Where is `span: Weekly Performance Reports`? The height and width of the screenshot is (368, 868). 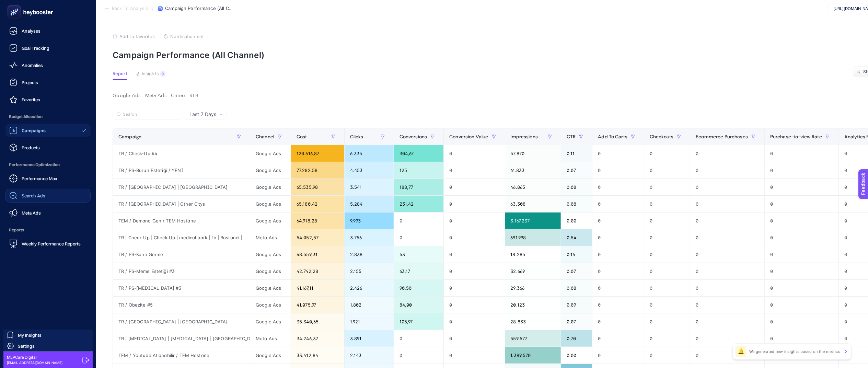 span: Weekly Performance Reports is located at coordinates (51, 244).